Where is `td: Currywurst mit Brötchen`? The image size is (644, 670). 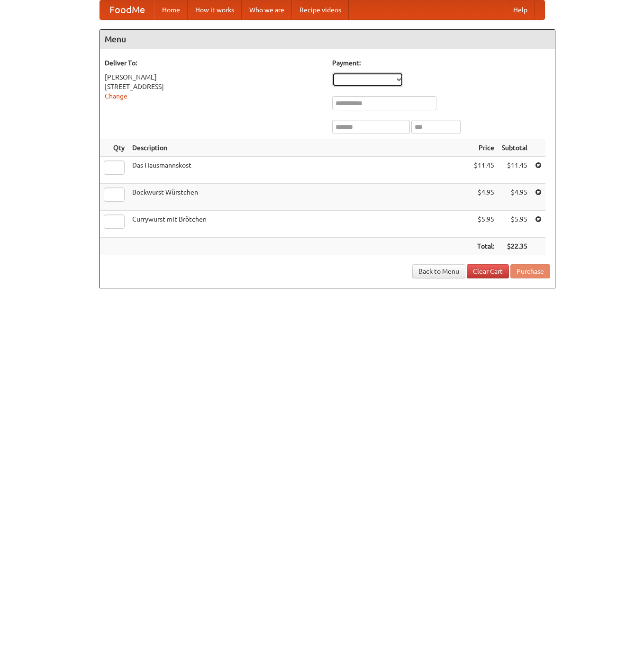 td: Currywurst mit Brötchen is located at coordinates (299, 224).